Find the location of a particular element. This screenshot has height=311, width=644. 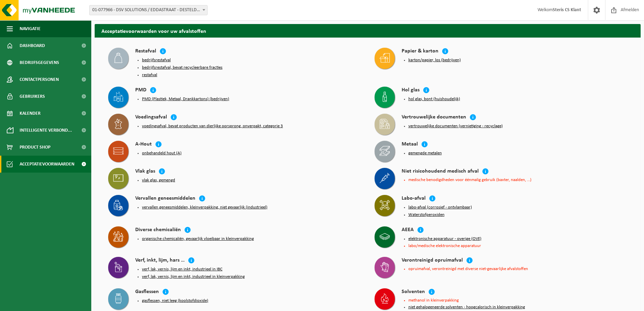

button: gasflessen, niet leeg (koolstofdioxide) is located at coordinates (175, 301).